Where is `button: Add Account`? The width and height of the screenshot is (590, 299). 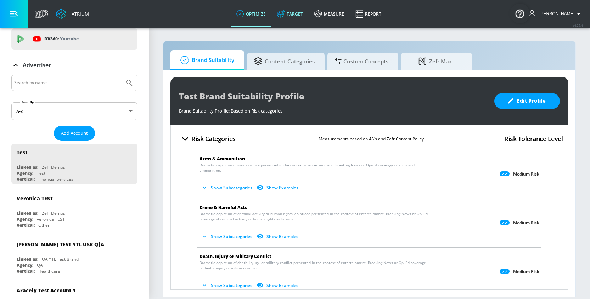
button: Add Account is located at coordinates (74, 133).